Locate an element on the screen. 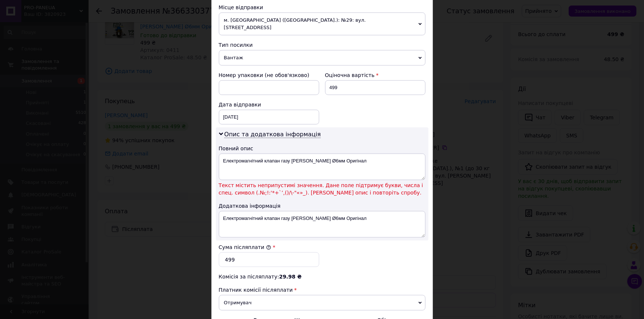 The height and width of the screenshot is (319, 644). div: Комісія за післяплату: is located at coordinates (322, 276).